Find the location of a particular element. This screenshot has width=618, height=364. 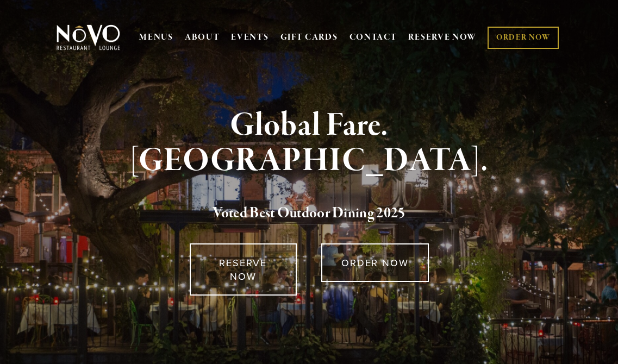

a: ABOUT is located at coordinates (202, 38).